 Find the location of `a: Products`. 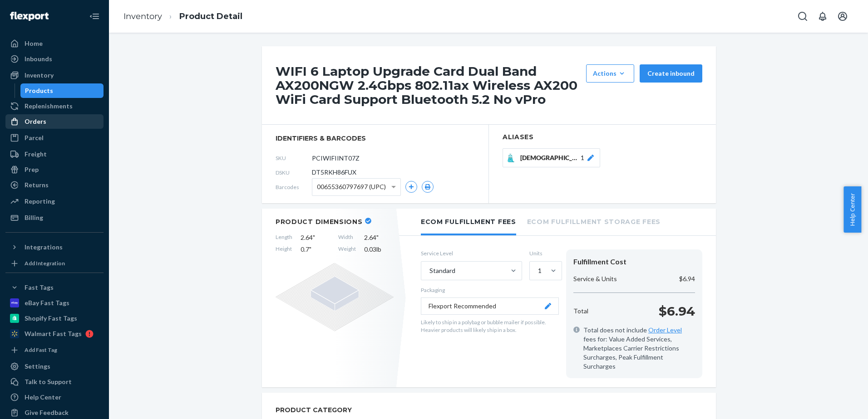

a: Products is located at coordinates (62, 91).